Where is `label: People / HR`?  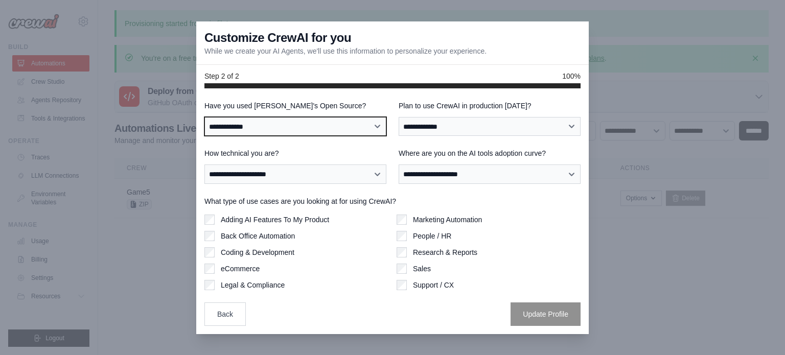
label: People / HR is located at coordinates (432, 236).